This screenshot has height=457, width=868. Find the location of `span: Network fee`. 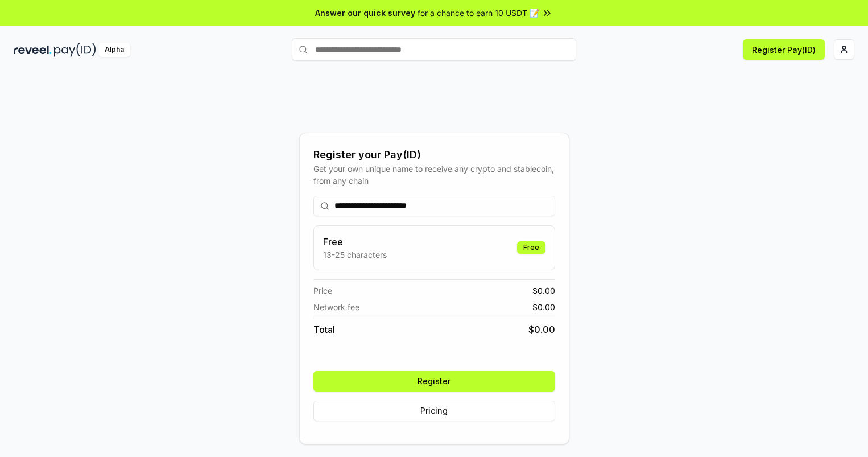

span: Network fee is located at coordinates (336, 307).